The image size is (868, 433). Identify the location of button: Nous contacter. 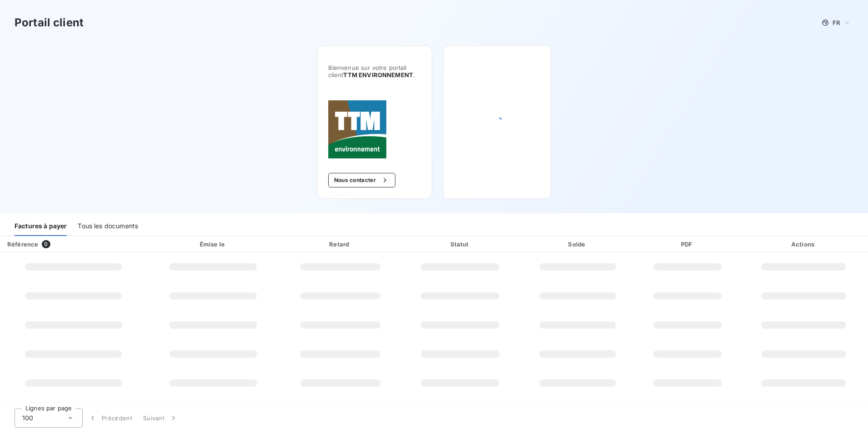
(362, 180).